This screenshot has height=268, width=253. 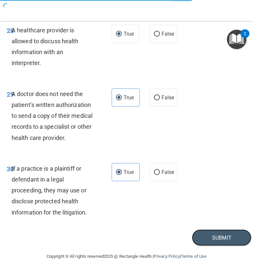 I want to click on button: Submit, so click(x=221, y=237).